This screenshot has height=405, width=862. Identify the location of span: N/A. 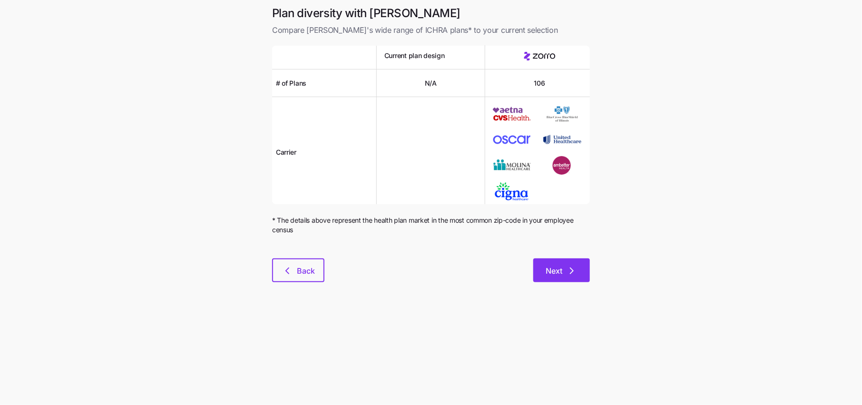
(430, 83).